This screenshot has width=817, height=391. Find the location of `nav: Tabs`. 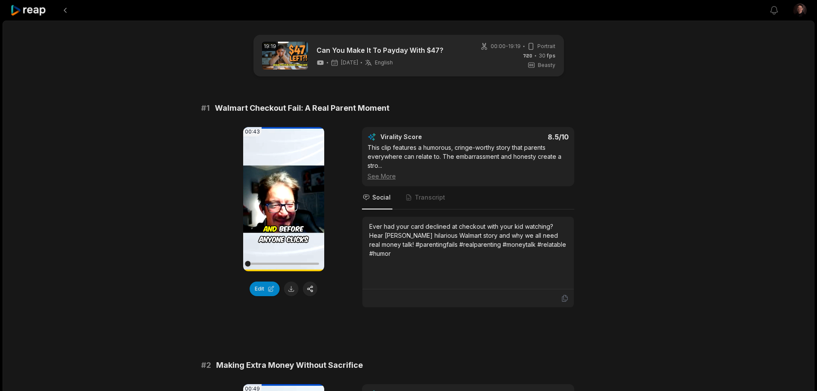

nav: Tabs is located at coordinates (468, 198).